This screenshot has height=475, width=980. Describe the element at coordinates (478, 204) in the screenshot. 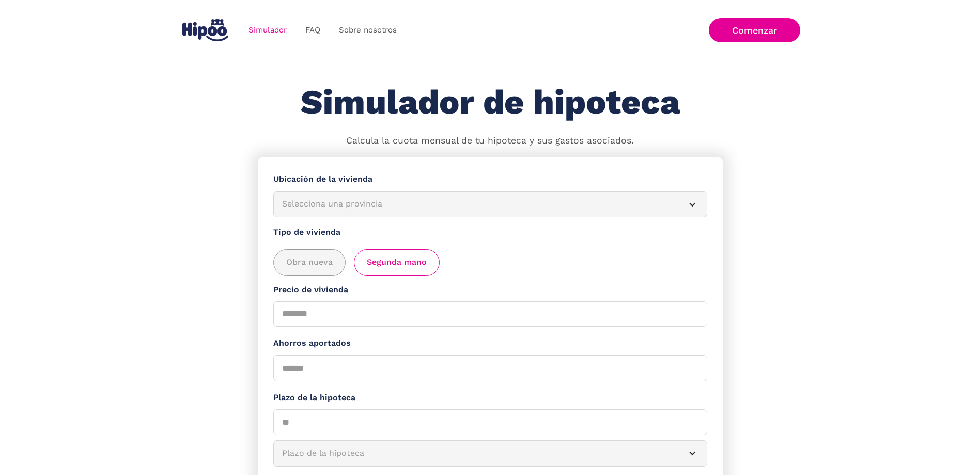

I see `div: Selecciona una provincia` at that location.